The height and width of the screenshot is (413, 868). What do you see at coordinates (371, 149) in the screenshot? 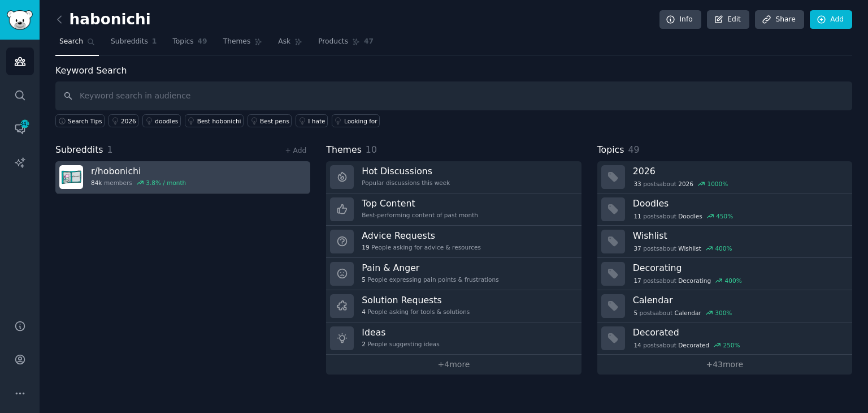
I see `span: 10` at bounding box center [371, 149].